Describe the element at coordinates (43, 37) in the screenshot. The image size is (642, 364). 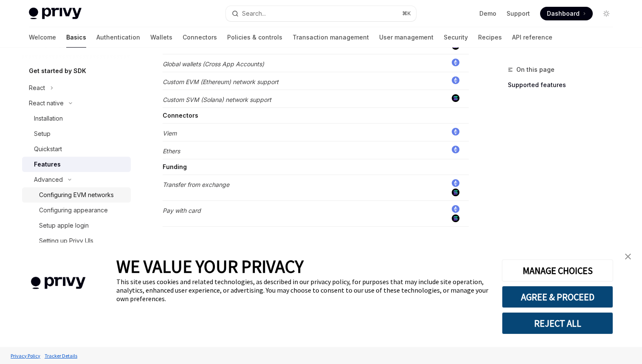
I see `a: Welcome` at that location.